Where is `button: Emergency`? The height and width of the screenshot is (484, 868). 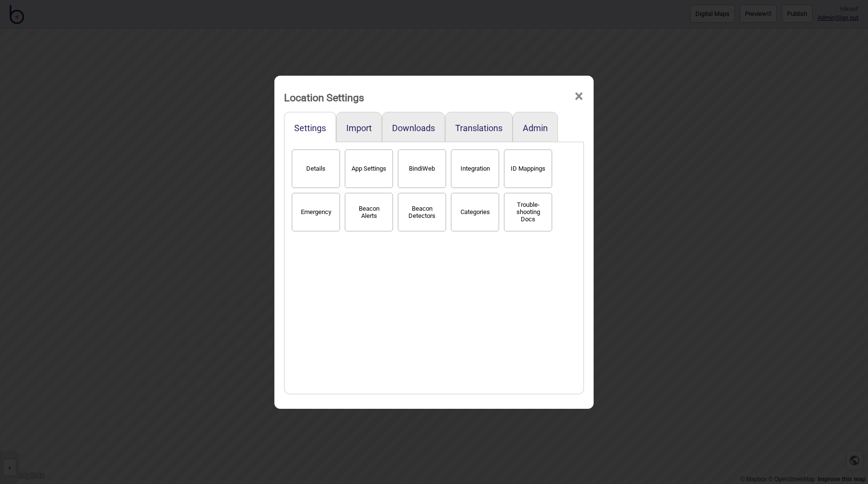
button: Emergency is located at coordinates (316, 212).